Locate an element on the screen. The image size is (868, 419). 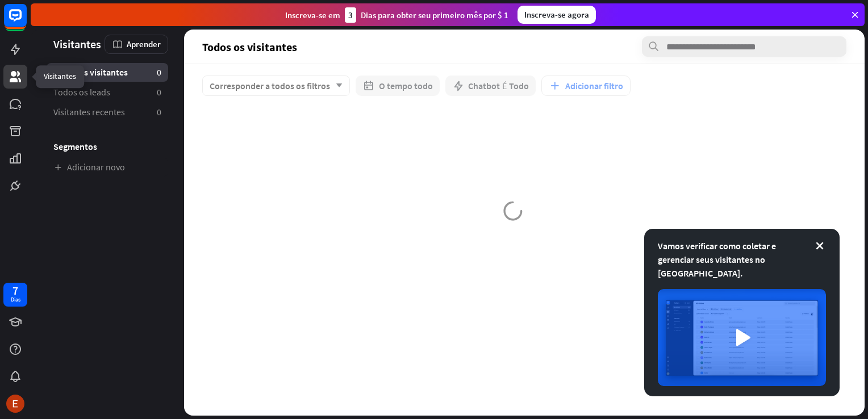
div: 3 is located at coordinates (351, 15).